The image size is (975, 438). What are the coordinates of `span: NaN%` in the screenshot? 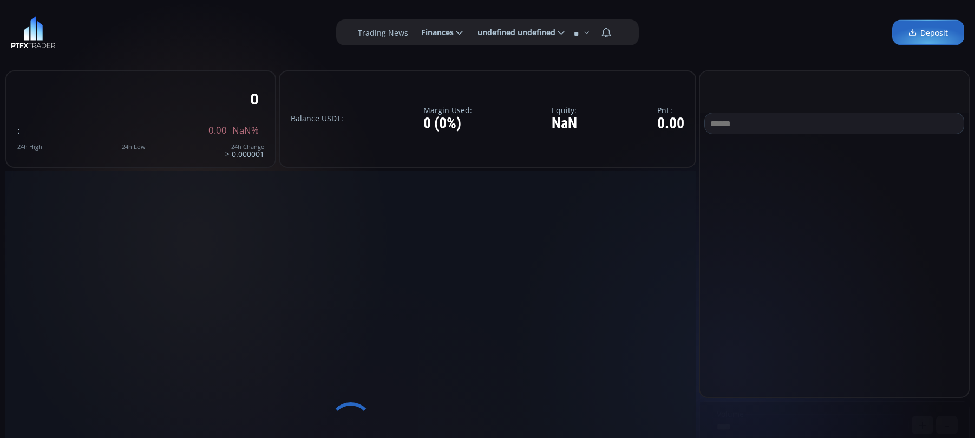 It's located at (245, 130).